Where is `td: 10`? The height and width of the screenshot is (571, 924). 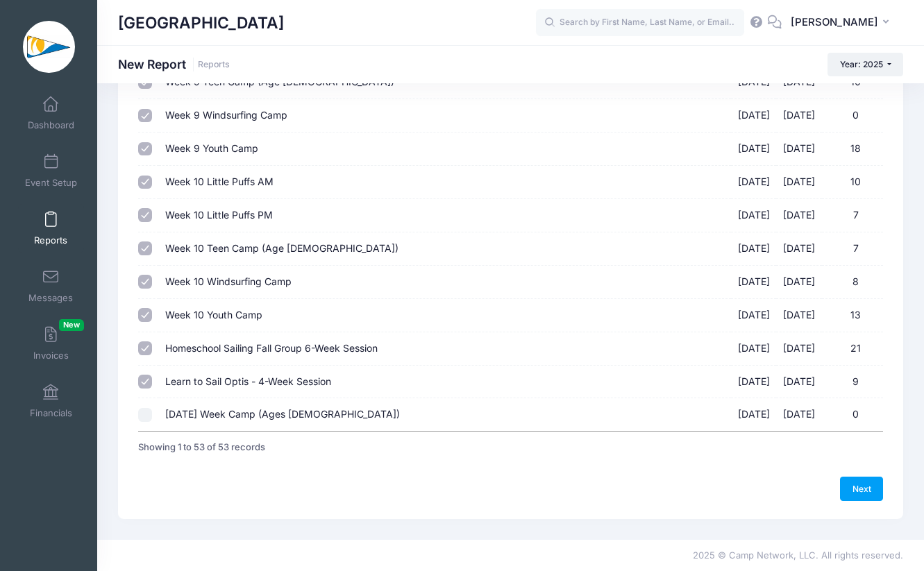
td: 10 is located at coordinates (853, 183).